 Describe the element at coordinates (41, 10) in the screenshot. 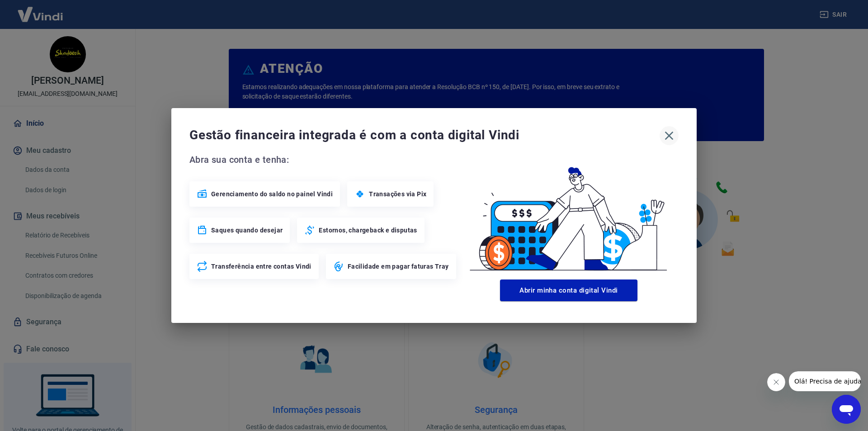

I see `span: Olá! Precisa de ajuda?` at that location.